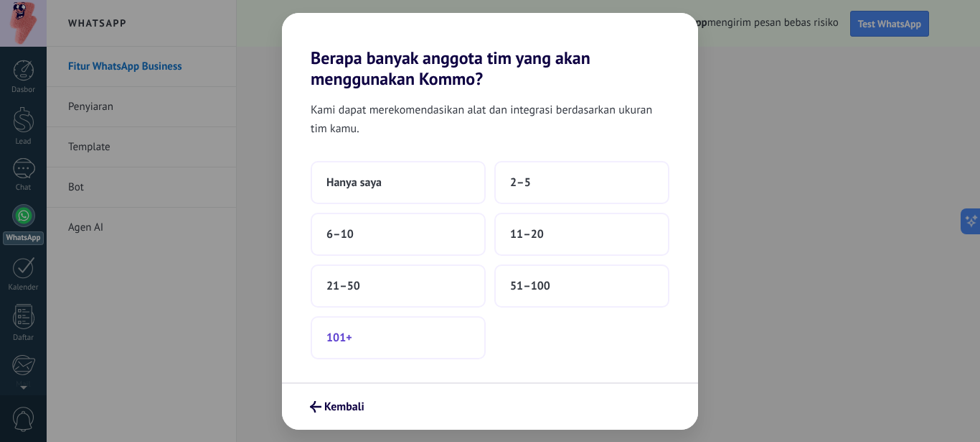  What do you see at coordinates (339, 338) in the screenshot?
I see `span: 101+` at bounding box center [339, 338].